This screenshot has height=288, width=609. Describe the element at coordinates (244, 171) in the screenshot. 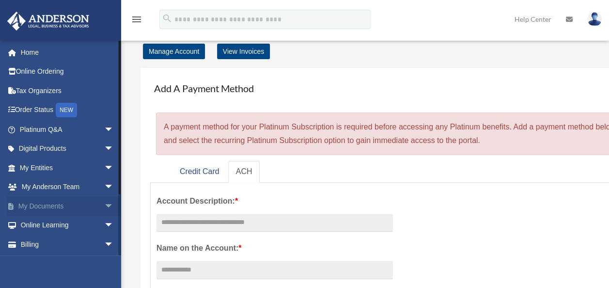

I see `a: ACH` at that location.